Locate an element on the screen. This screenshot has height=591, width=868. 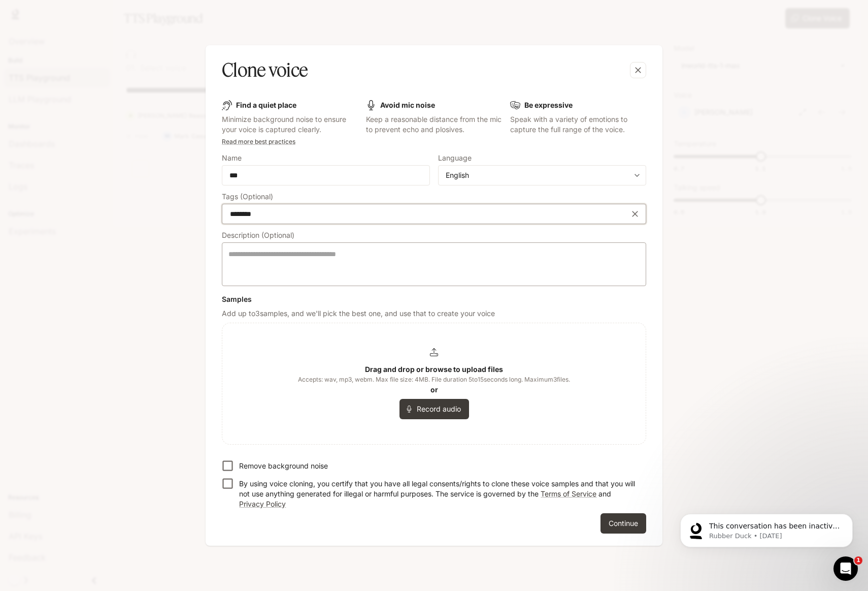
b: Find a quiet place is located at coordinates (266, 105).